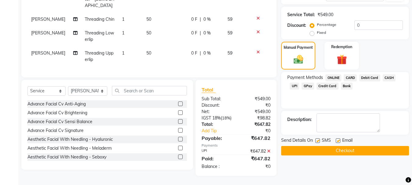  Describe the element at coordinates (342, 60) in the screenshot. I see `img: _gift.svg` at that location.